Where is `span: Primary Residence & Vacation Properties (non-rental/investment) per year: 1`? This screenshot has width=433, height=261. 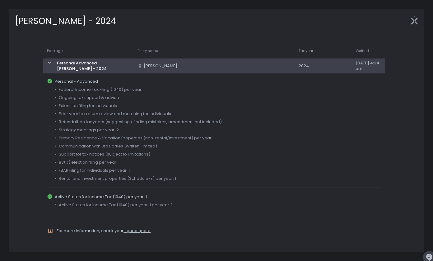 span: Primary Residence & Vacation Properties (non-rental/investment) per year: 1 is located at coordinates (136, 138).